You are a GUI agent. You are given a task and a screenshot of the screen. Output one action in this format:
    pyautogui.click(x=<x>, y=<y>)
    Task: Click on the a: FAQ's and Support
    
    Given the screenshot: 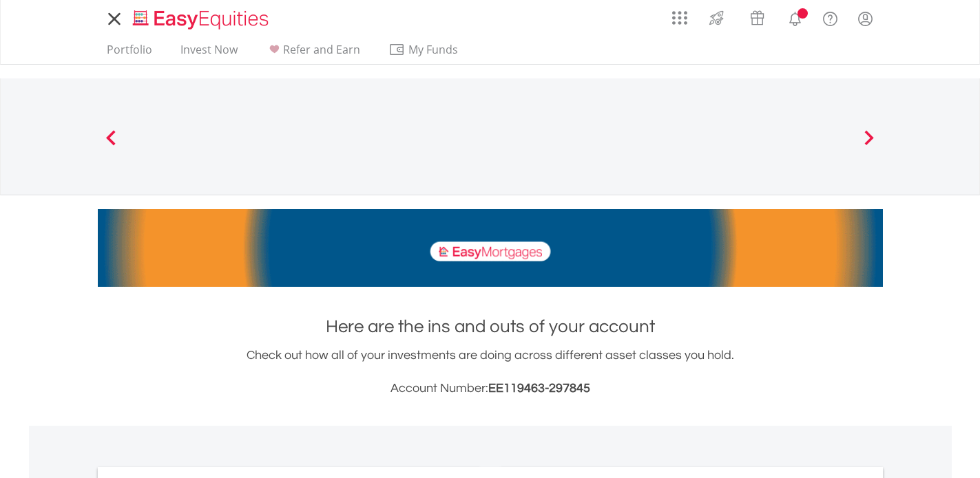 What is the action you would take?
    pyautogui.click(x=829, y=17)
    